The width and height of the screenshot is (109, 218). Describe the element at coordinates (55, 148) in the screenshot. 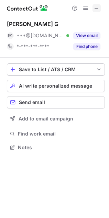

I see `button: Notes` at that location.